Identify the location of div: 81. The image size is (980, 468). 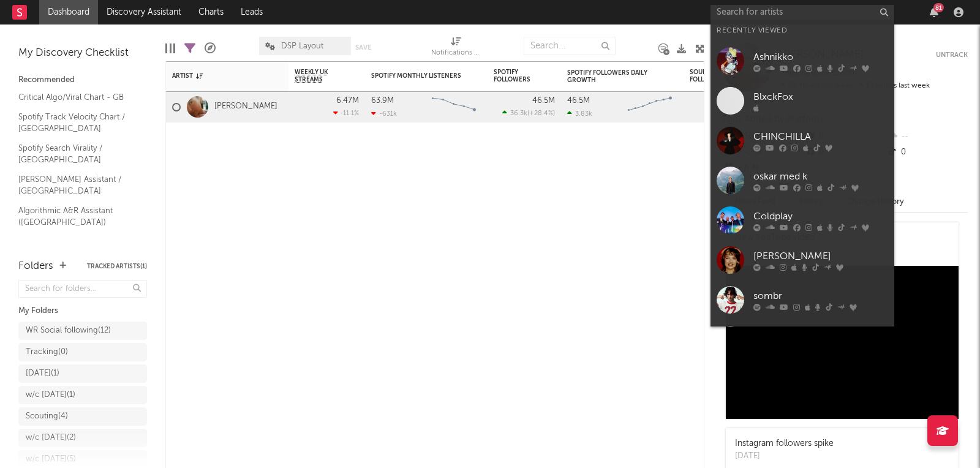
(938, 8).